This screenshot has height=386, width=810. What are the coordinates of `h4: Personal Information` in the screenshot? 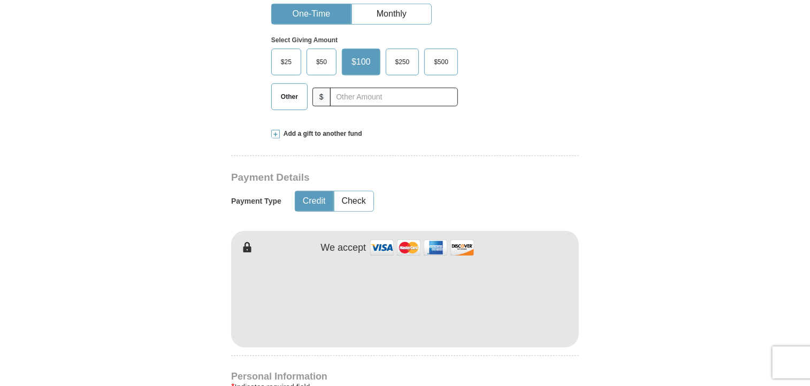 It's located at (405, 377).